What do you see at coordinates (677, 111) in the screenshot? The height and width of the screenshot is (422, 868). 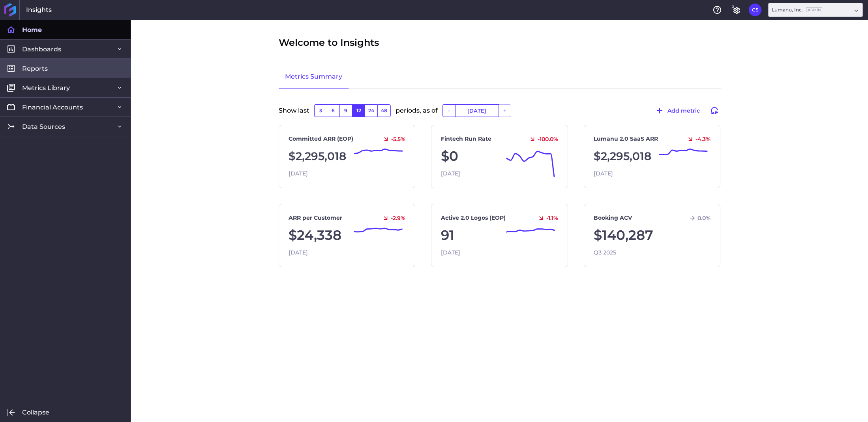 I see `button: Add metric` at bounding box center [677, 111].